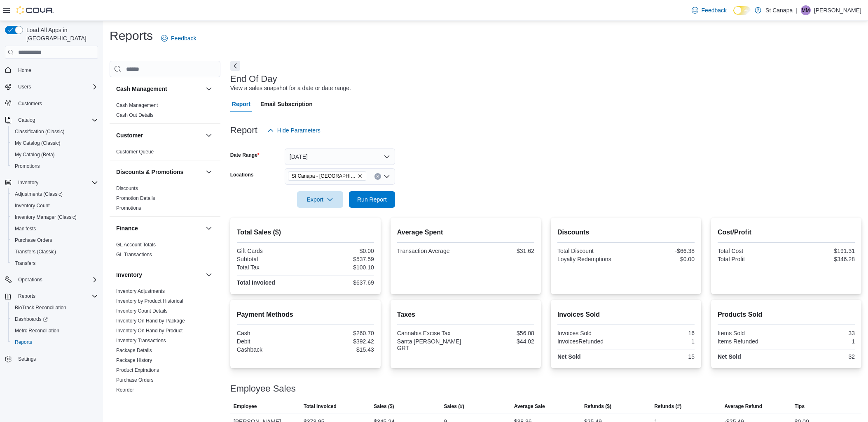  Describe the element at coordinates (55, 166) in the screenshot. I see `span: Promotions` at that location.